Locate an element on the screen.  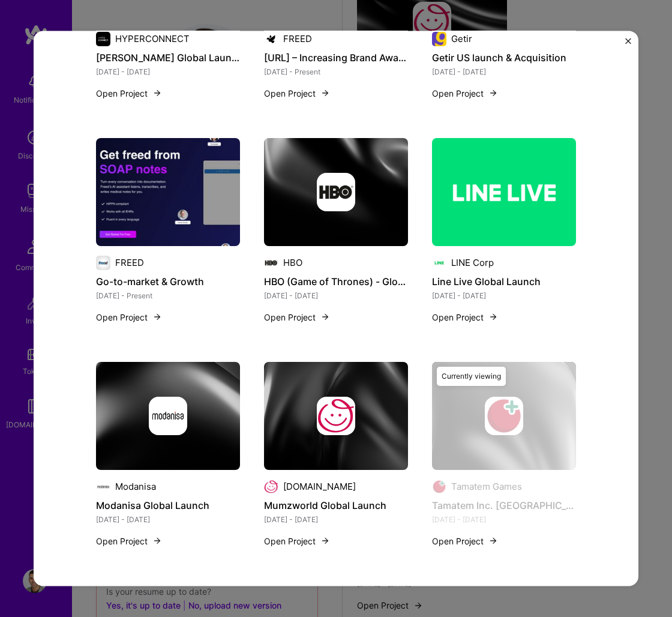
button: Close is located at coordinates (628, 44).